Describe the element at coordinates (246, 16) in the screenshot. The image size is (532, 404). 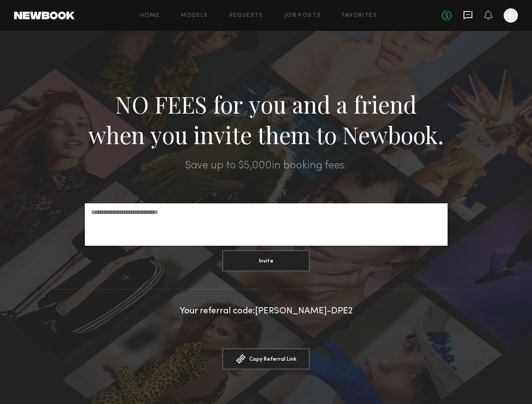
I see `a: Requests` at that location.